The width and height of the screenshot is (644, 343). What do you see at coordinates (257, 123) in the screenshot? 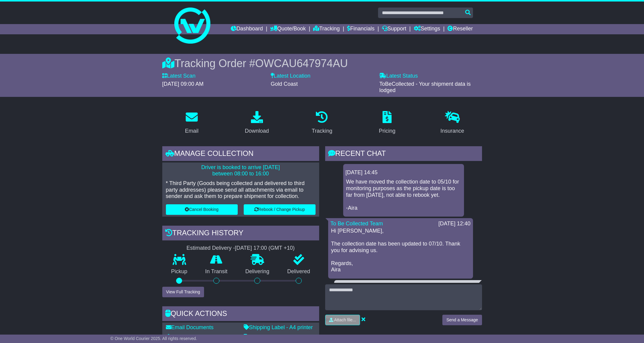
I see `a: Download` at bounding box center [257, 123].